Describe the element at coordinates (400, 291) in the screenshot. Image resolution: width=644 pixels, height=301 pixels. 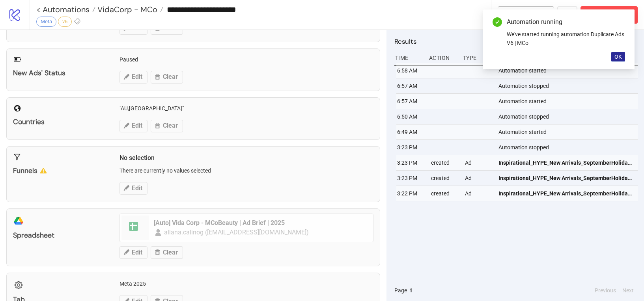
I see `span: Page` at that location.